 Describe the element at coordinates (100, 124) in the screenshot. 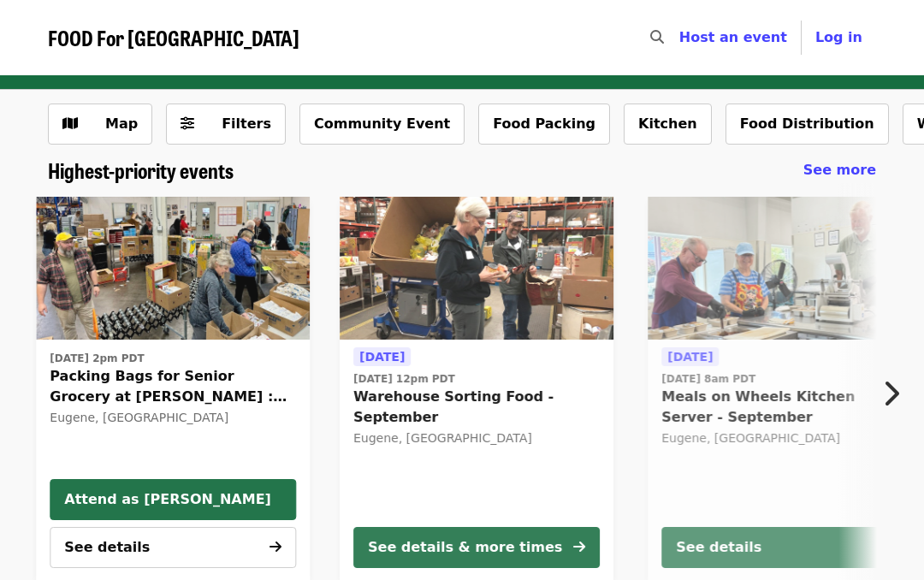

I see `button: Show map view` at that location.